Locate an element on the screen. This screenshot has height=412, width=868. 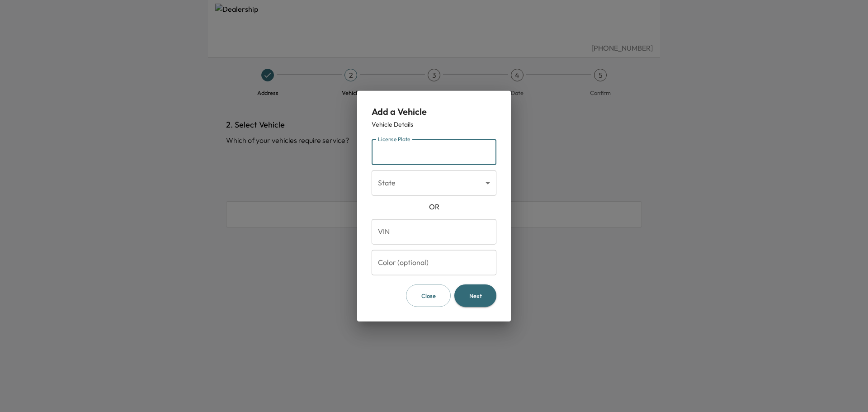
div: Add a Vehicle is located at coordinates (434, 111).